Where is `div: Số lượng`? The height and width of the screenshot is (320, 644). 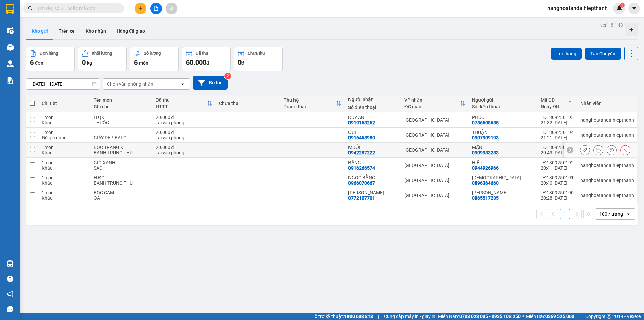
div: Số lượng is located at coordinates (152, 53).